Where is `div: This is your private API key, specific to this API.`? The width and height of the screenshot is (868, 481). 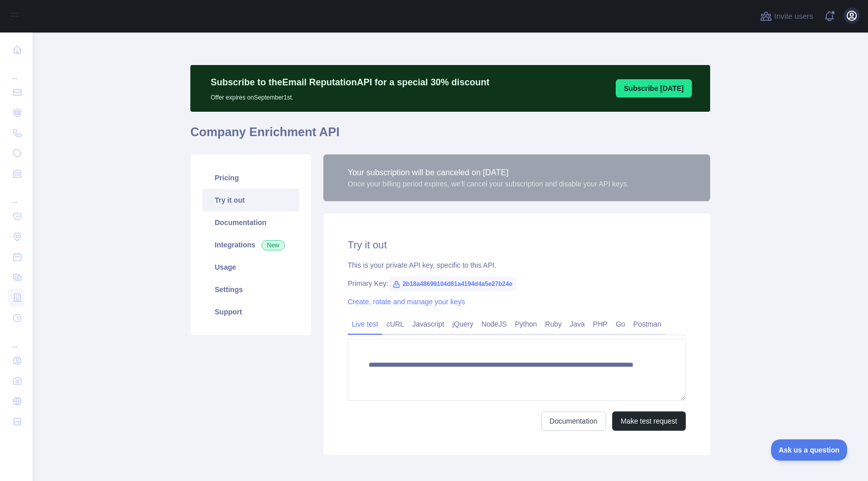 div: This is your private API key, specific to this API. is located at coordinates (517, 265).